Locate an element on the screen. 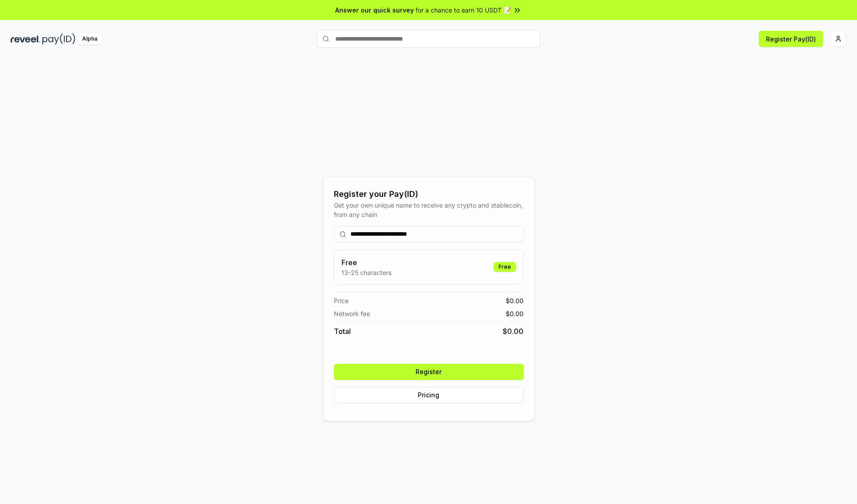  img: reveel_dark is located at coordinates (25, 39).